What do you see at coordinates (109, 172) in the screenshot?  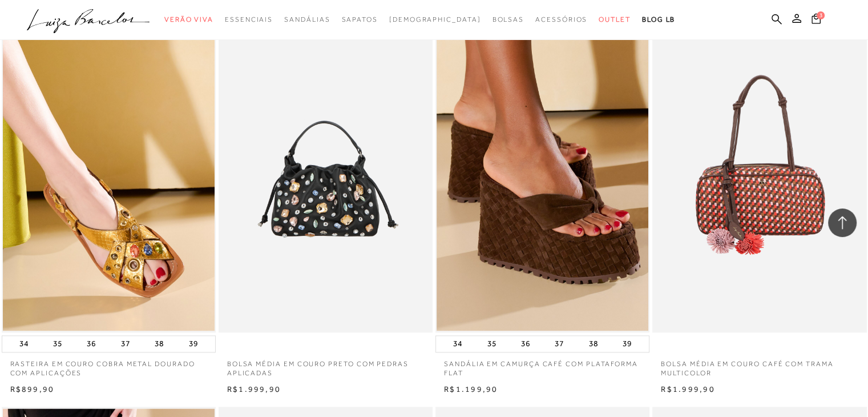 I see `a: RASTEIRA EM COURO COBRA METAL DOURADO COM APLICAÇÕES RASTEIRA EM COURO COBRA METAL DOURADO COM AP...` at bounding box center [109, 172].